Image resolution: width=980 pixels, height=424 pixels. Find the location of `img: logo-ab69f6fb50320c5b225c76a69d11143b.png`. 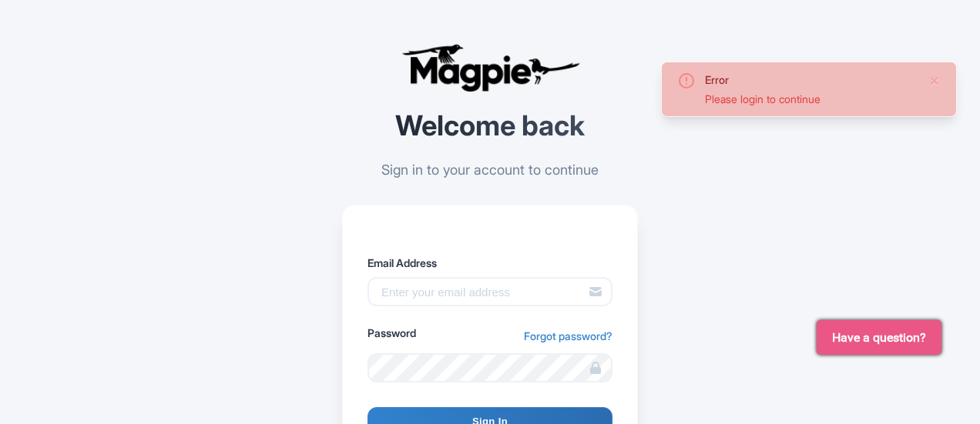

img: logo-ab69f6fb50320c5b225c76a69d11143b.png is located at coordinates (490, 67).